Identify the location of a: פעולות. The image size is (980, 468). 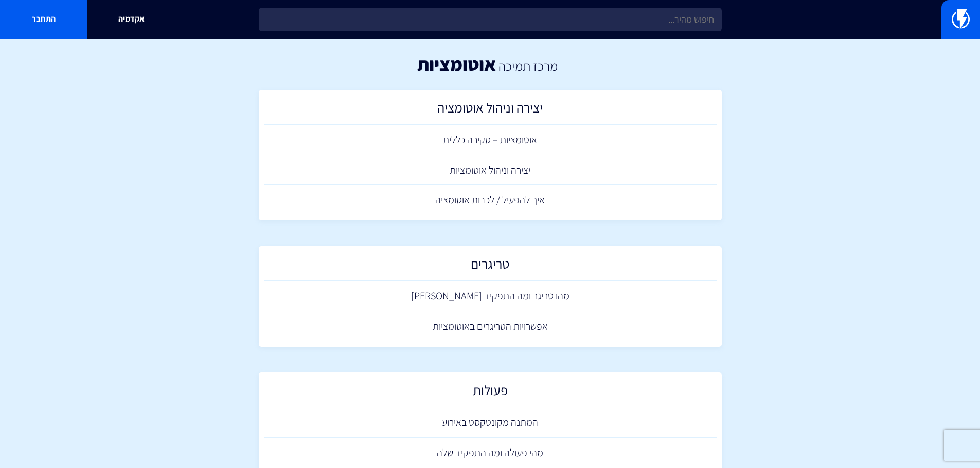
(490, 393).